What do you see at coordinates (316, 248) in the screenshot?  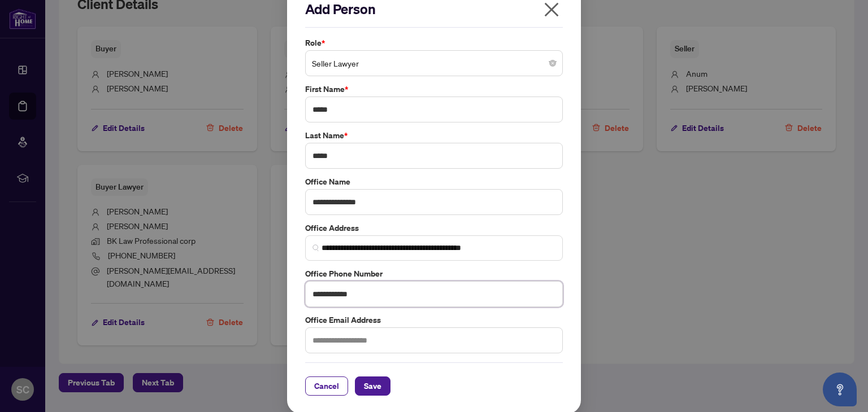 I see `img: search_icon` at bounding box center [316, 248].